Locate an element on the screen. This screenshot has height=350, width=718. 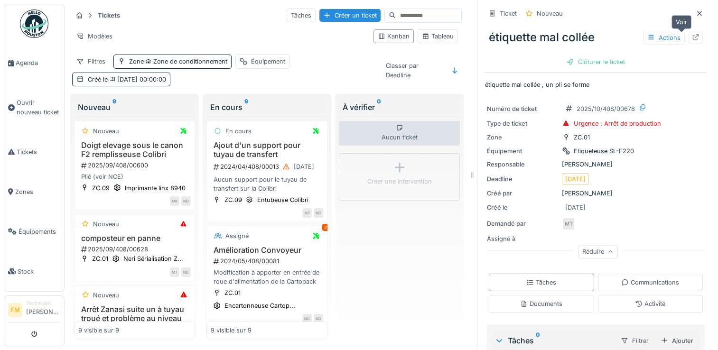
div: Filtrer is located at coordinates (635, 341).